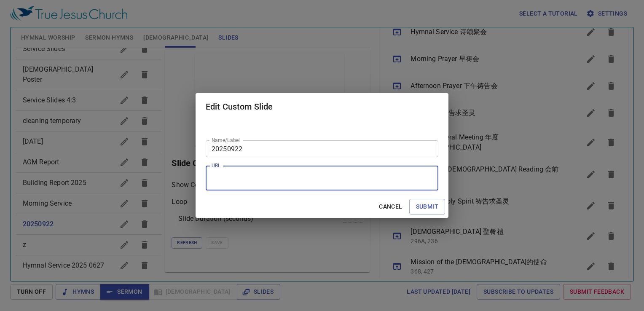 The width and height of the screenshot is (644, 311). What do you see at coordinates (170, 46) in the screenshot?
I see `li: 368` at bounding box center [170, 46].